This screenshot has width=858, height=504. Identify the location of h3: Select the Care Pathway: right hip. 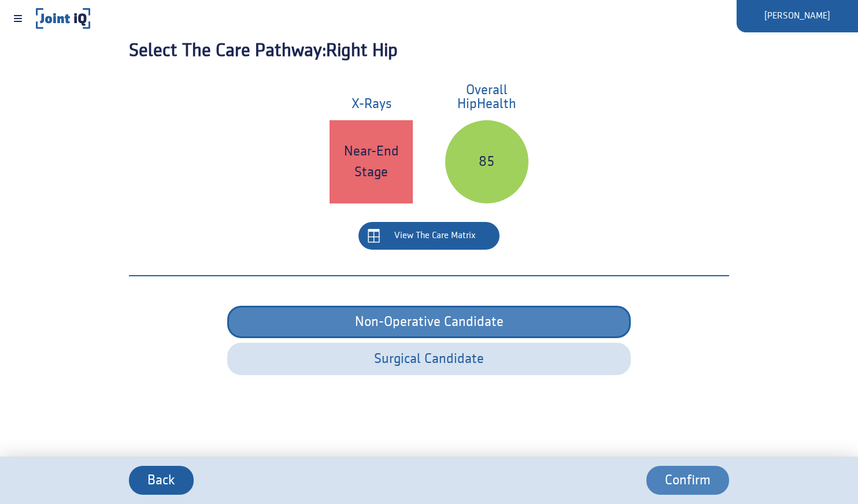
(429, 51).